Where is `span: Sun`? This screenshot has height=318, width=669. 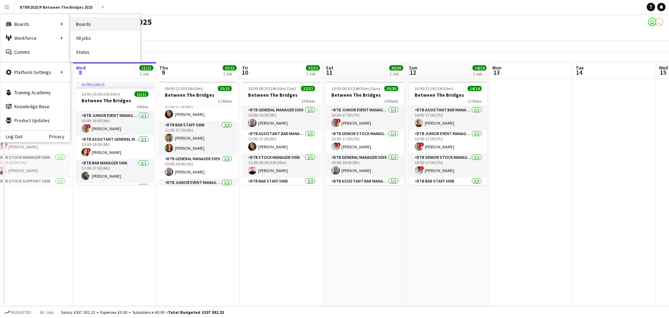
span: Sun is located at coordinates (413, 68).